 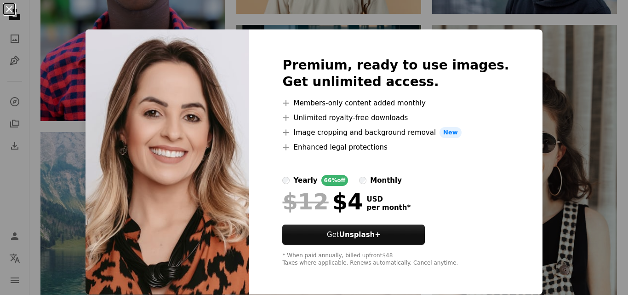 I want to click on h2: Premium, ready to use images. Get unlimited access., so click(x=395, y=74).